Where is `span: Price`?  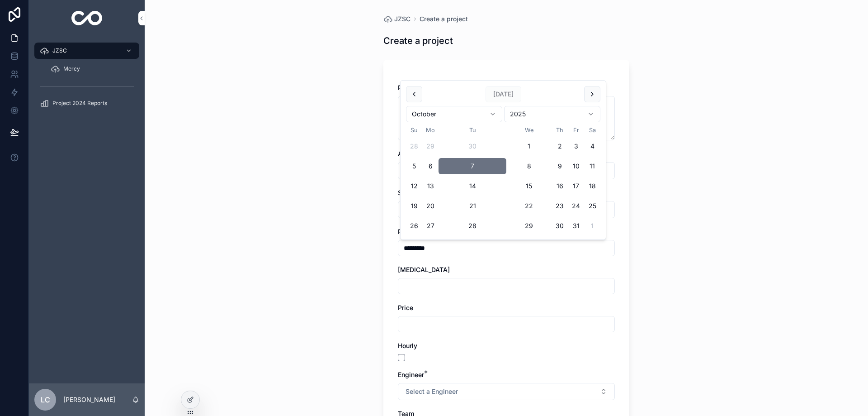 span: Price is located at coordinates (406, 307).